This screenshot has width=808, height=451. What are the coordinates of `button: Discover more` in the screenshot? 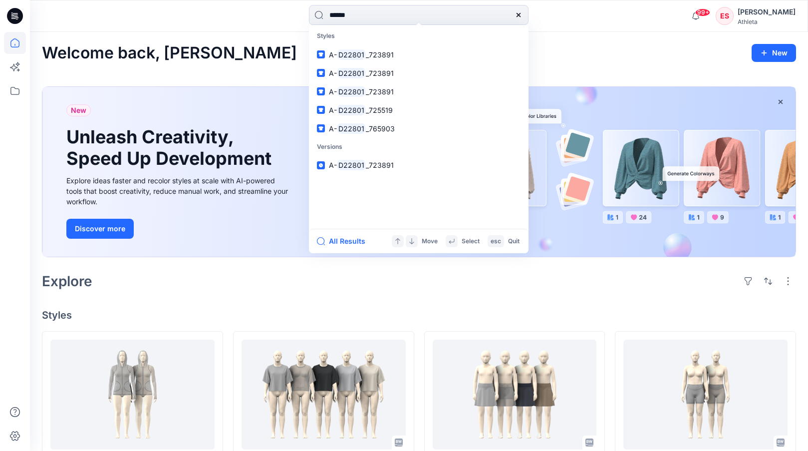 It's located at (100, 228).